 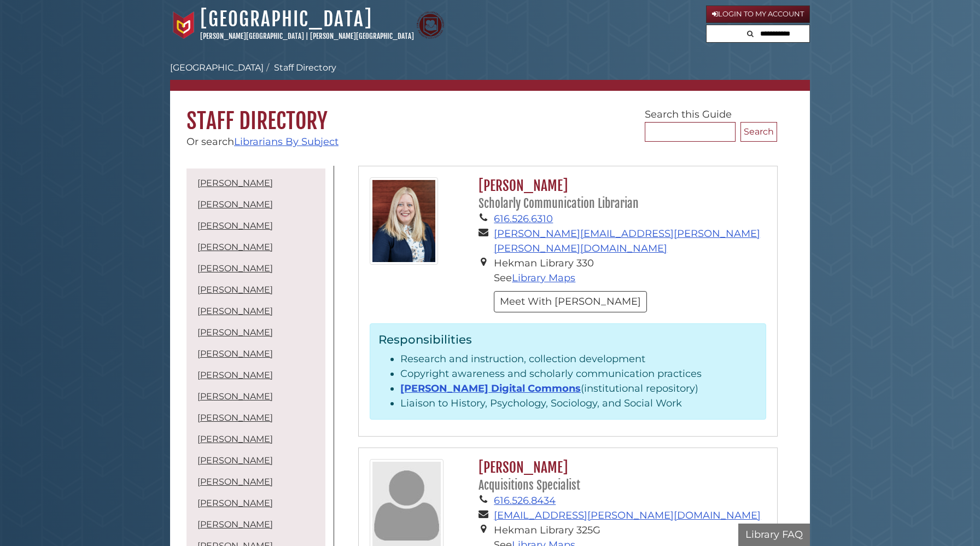 What do you see at coordinates (184, 25) in the screenshot?
I see `img: Calvin University` at bounding box center [184, 25].